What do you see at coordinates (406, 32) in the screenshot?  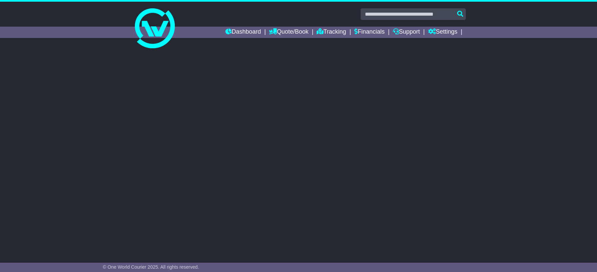 I see `a: Support` at bounding box center [406, 32].